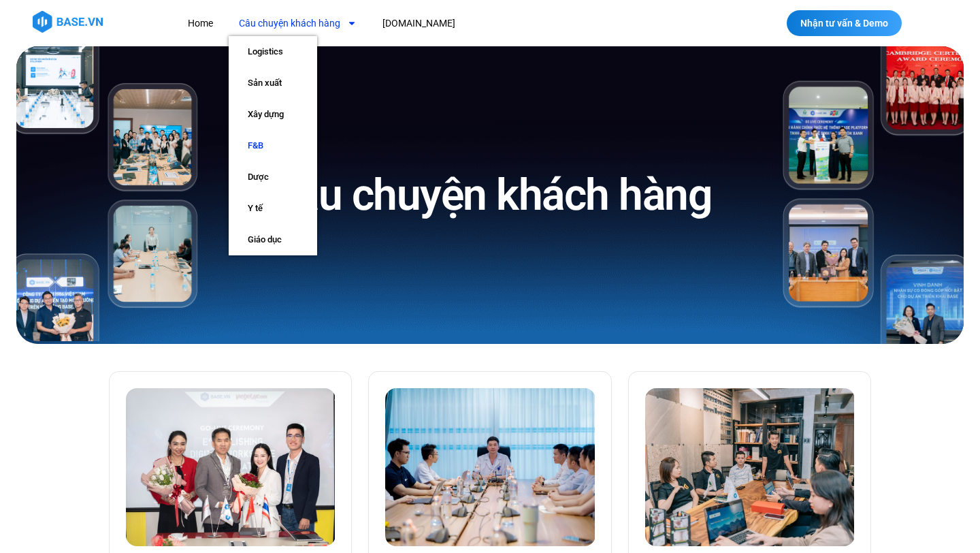  I want to click on h1: Câu chuyện khách hàng, so click(490, 195).